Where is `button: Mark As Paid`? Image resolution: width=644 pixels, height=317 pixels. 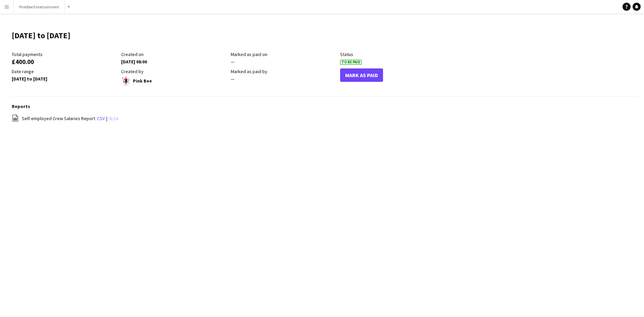 button: Mark As Paid is located at coordinates (362, 75).